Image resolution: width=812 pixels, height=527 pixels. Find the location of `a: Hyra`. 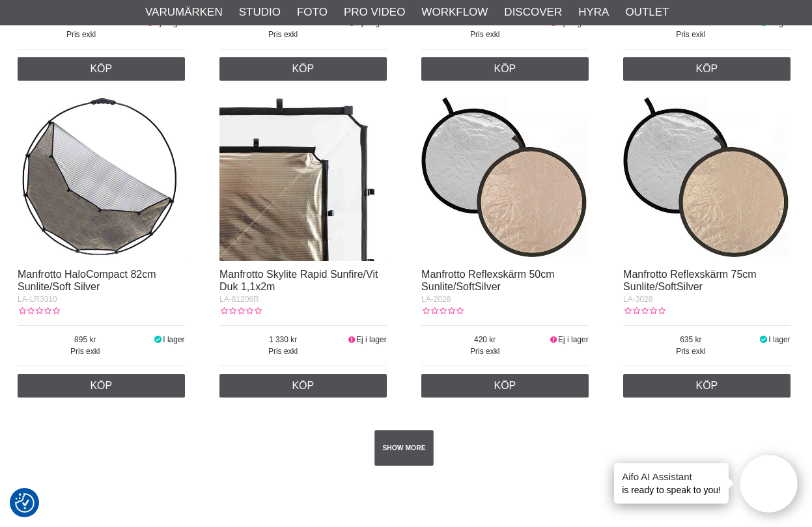

a: Hyra is located at coordinates (593, 12).